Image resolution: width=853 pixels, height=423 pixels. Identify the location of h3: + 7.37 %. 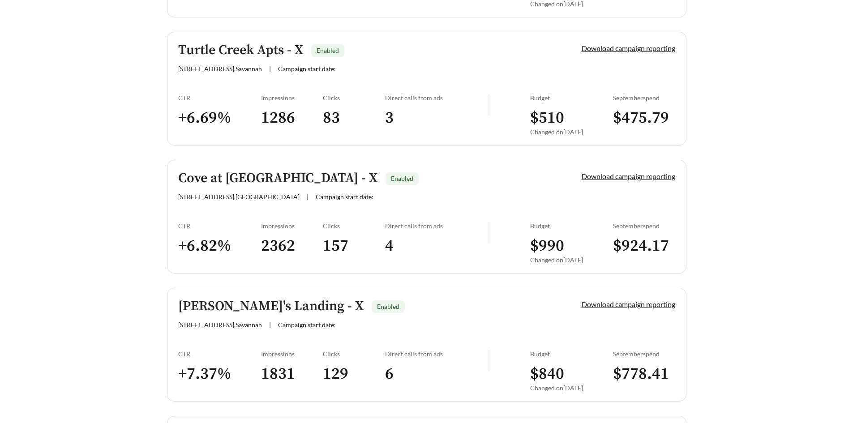
(219, 374).